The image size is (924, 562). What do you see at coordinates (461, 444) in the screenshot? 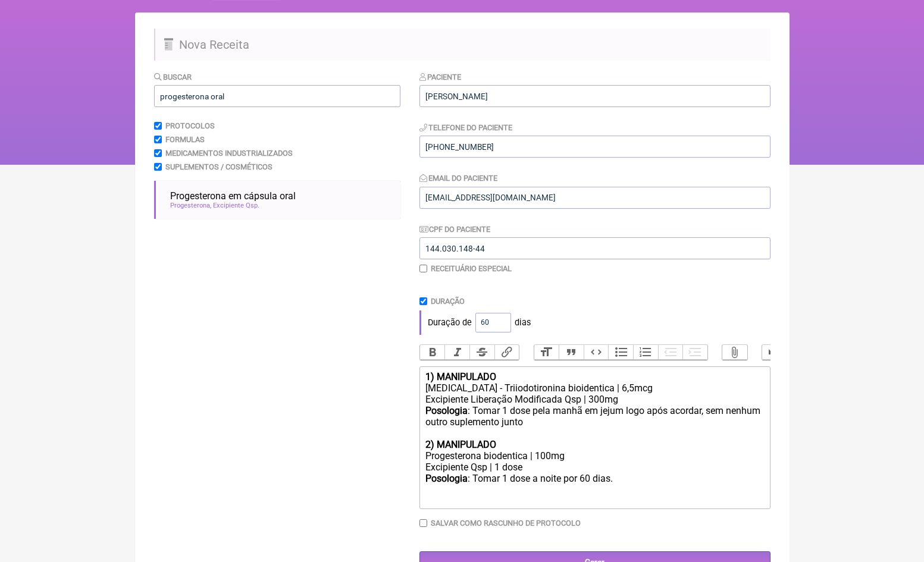
I see `strong: 2) MANIPULADO` at bounding box center [461, 444].